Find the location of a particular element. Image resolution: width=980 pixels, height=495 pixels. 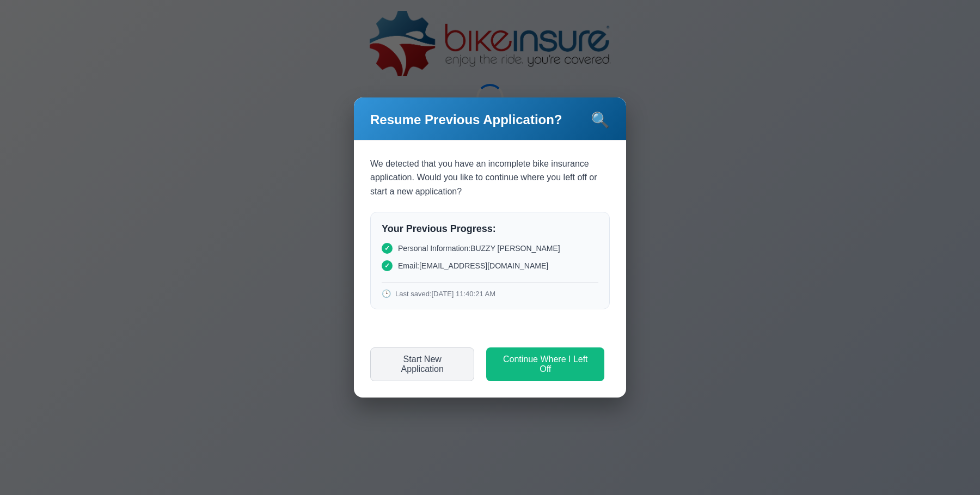

h3: Your Previous Progress: is located at coordinates (490, 228).